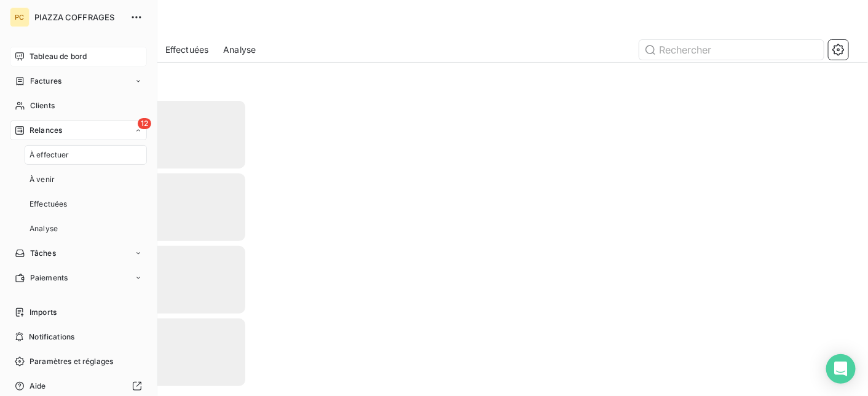 This screenshot has width=868, height=396. Describe the element at coordinates (37, 387) in the screenshot. I see `span: Aide` at that location.